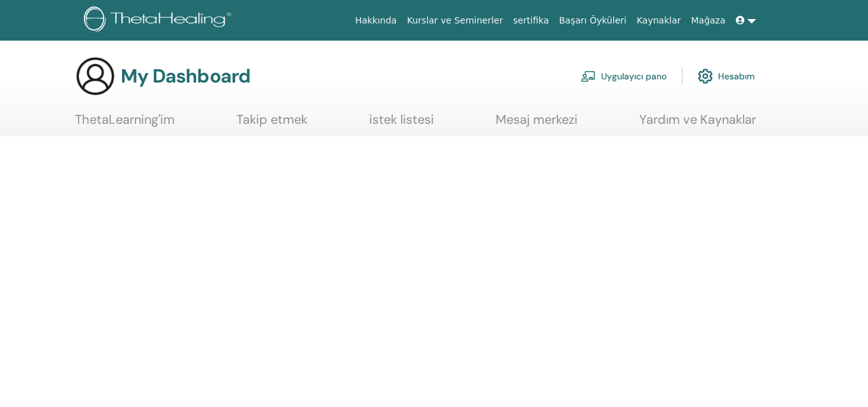 The width and height of the screenshot is (868, 407). What do you see at coordinates (272, 124) in the screenshot?
I see `a: Takip etmek` at bounding box center [272, 124].